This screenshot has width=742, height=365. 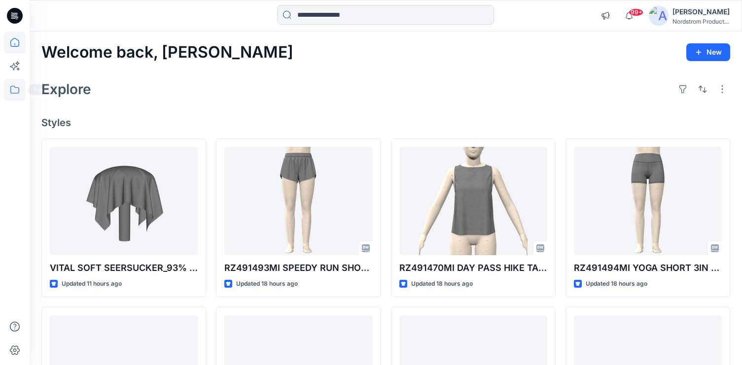 I want to click on h2: Explore, so click(x=66, y=89).